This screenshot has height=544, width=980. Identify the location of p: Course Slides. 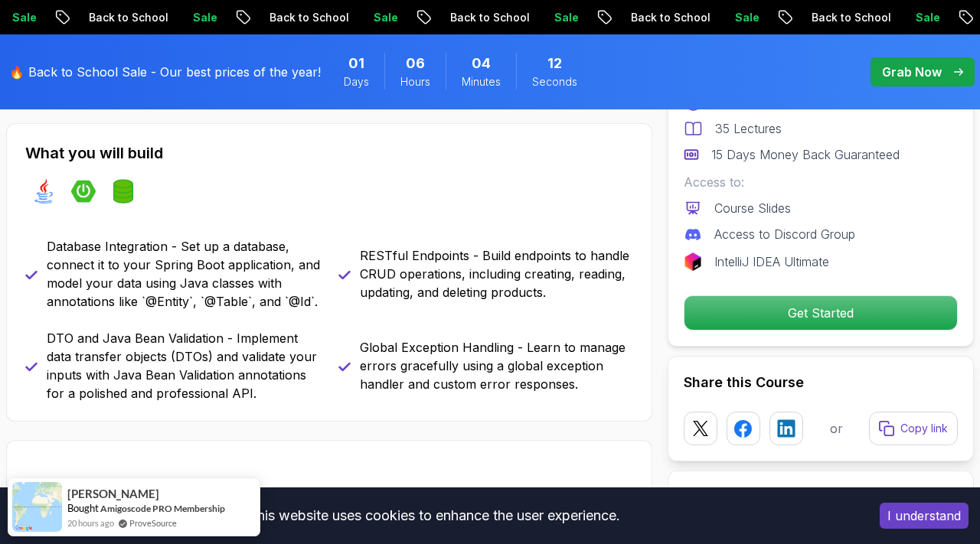
(753, 209).